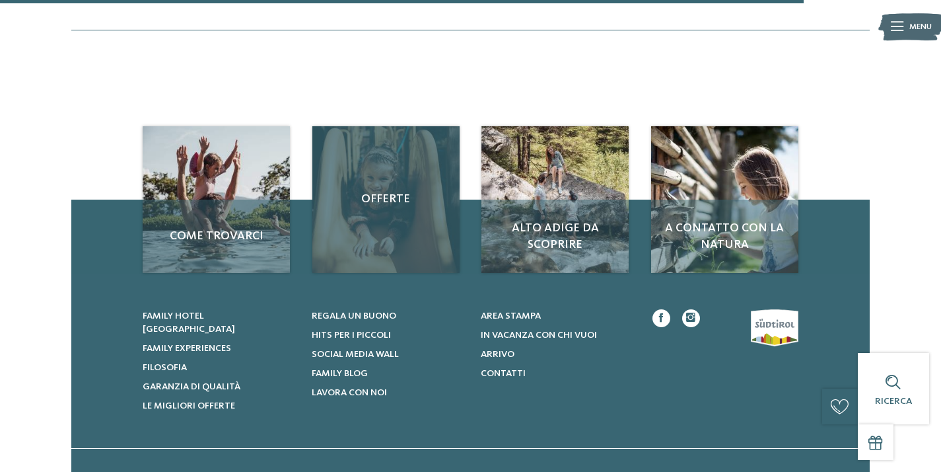  I want to click on a: Regala un buono, so click(388, 316).